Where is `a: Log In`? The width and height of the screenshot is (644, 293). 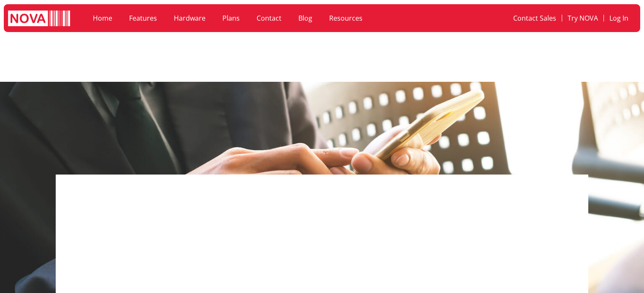 a: Log In is located at coordinates (619, 18).